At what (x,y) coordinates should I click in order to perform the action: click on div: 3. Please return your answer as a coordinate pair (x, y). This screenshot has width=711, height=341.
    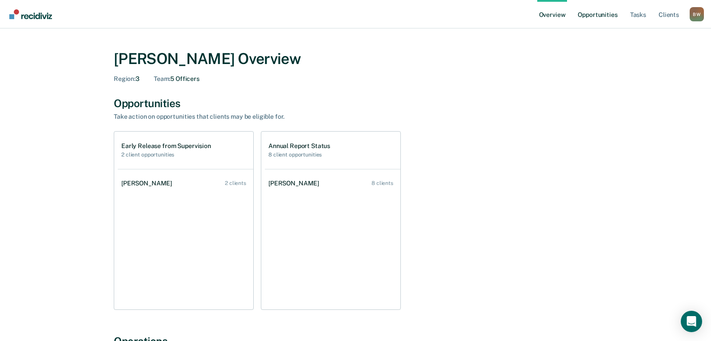
    Looking at the image, I should click on (127, 79).